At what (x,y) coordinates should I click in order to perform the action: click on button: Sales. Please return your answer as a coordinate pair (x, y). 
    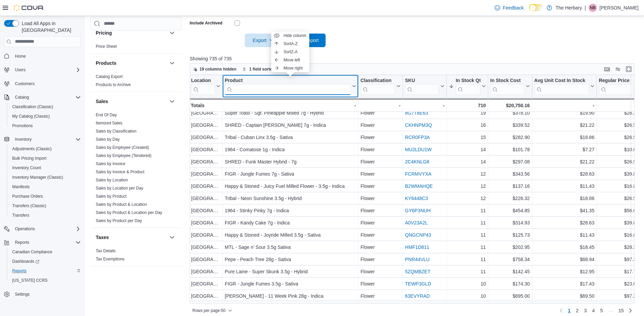
    Looking at the image, I should click on (172, 101).